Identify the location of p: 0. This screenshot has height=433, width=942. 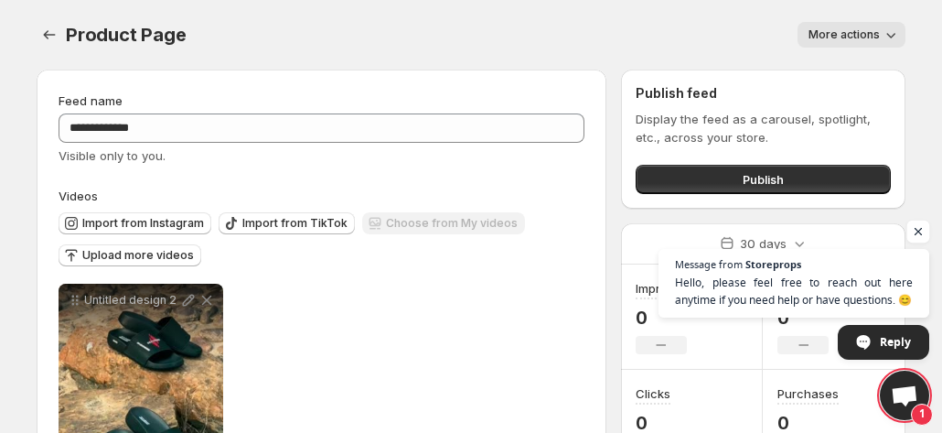
(670, 317).